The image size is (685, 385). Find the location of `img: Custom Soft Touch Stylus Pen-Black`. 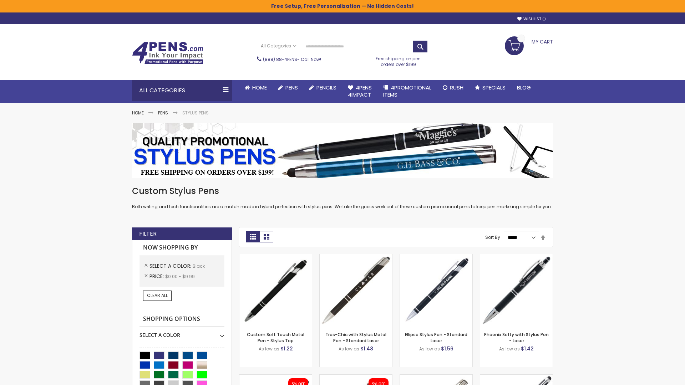

img: Custom Soft Touch Stylus Pen-Black is located at coordinates (275, 290).